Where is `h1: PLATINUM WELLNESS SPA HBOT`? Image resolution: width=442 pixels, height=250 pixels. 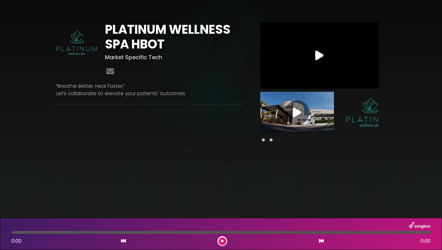 h1: PLATINUM WELLNESS SPA HBOT is located at coordinates (175, 37).